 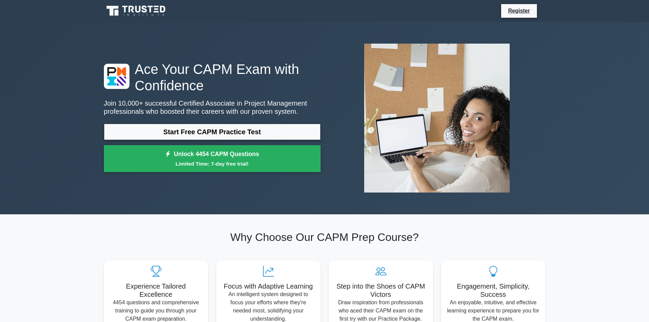 I want to click on p: Join 10,000+ successful Certified Associate in Project Management professionals who boosted their..., so click(x=212, y=107).